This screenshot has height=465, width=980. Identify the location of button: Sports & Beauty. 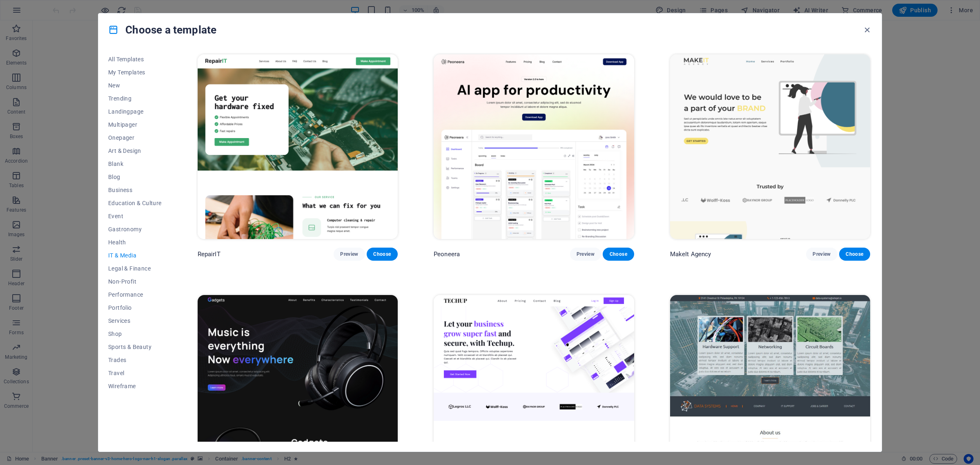
(135, 347).